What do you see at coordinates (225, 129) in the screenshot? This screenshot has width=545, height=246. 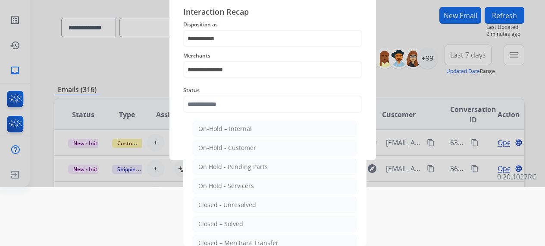 I see `div: On-Hold – Internal` at bounding box center [225, 129].